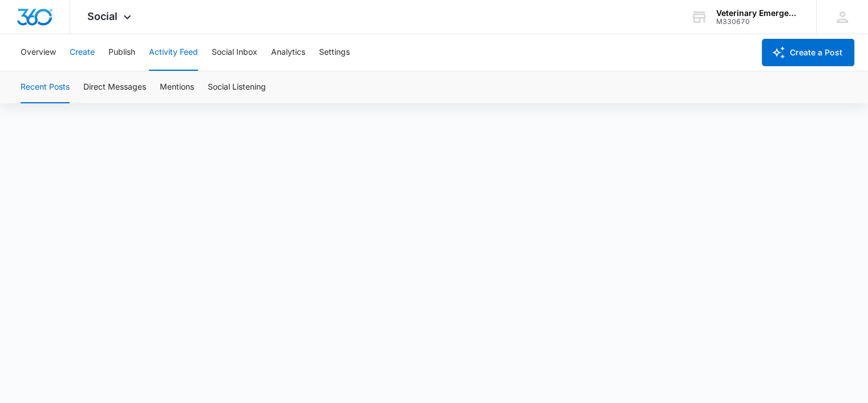  I want to click on button: Social Listening, so click(236, 88).